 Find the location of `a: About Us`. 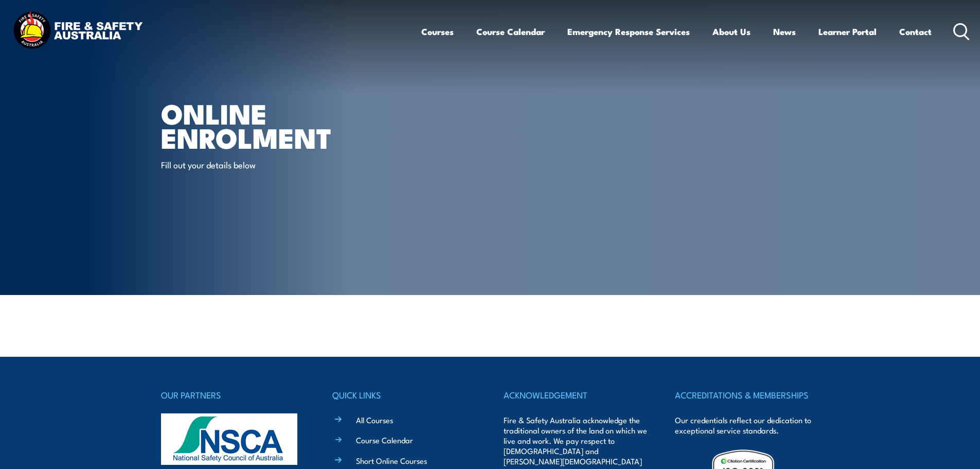

a: About Us is located at coordinates (731, 31).